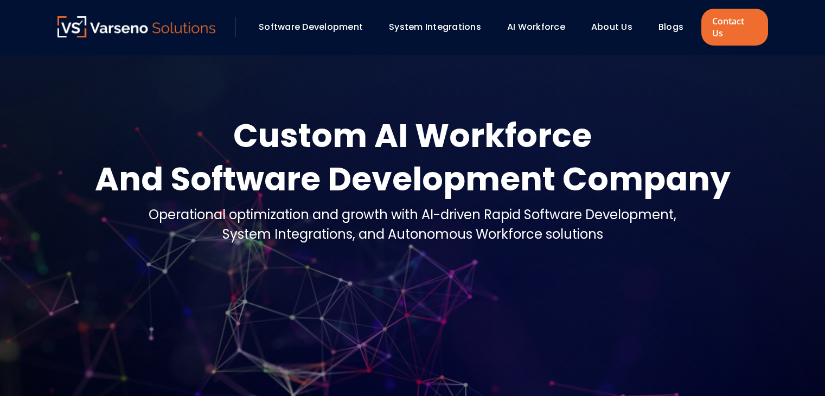 The width and height of the screenshot is (825, 396). Describe the element at coordinates (536, 27) in the screenshot. I see `a: AI Workforce` at that location.